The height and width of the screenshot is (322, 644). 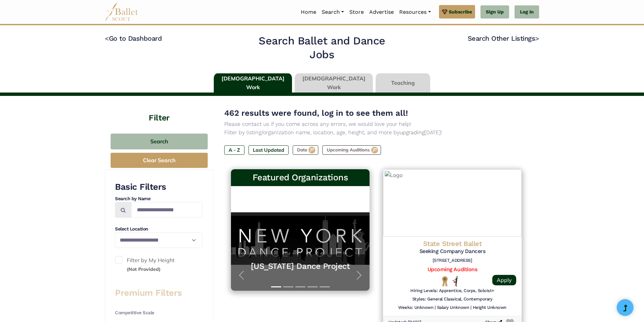 What do you see at coordinates (288, 287) in the screenshot?
I see `button: Slide 2` at bounding box center [288, 287].